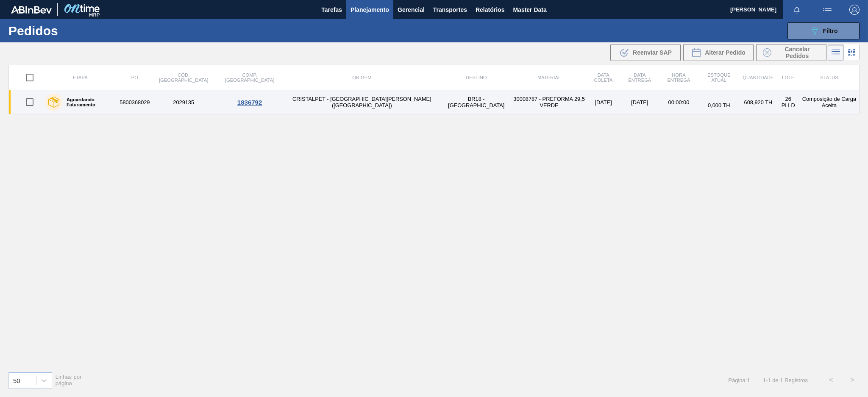 The height and width of the screenshot is (397, 868). I want to click on span: 1 - 1 de 1 Registros, so click(786, 380).